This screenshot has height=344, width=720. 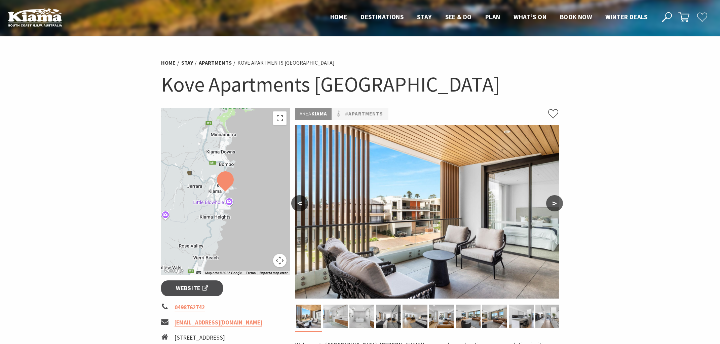 I want to click on span: Book now, so click(x=576, y=17).